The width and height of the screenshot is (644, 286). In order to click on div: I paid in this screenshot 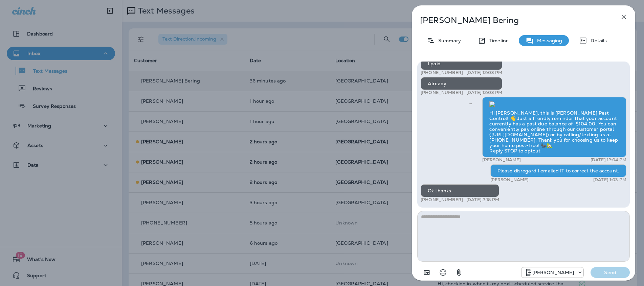, I will do `click(462, 64)`.